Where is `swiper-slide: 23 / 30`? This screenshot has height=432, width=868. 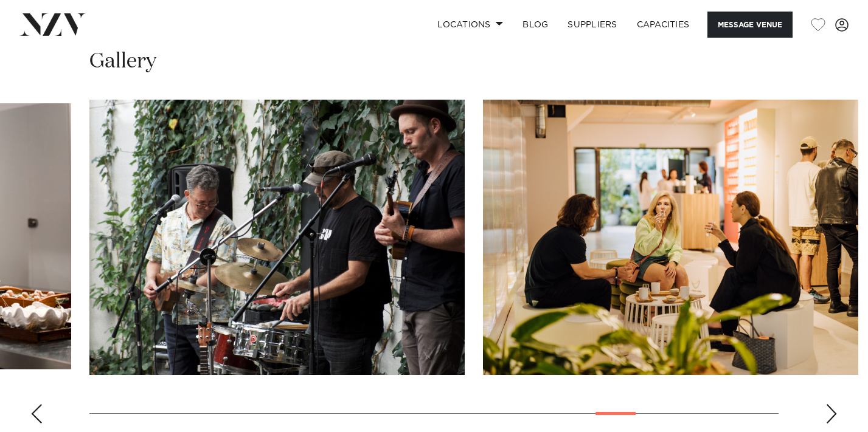
swiper-slide: 23 / 30 is located at coordinates (277, 237).